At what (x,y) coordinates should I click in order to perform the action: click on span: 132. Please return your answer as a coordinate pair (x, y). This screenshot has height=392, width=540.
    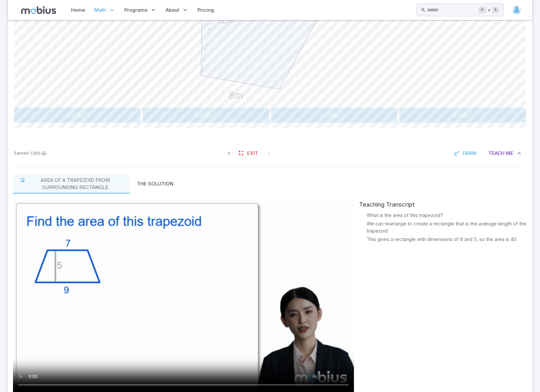
    Looking at the image, I should click on (458, 115).